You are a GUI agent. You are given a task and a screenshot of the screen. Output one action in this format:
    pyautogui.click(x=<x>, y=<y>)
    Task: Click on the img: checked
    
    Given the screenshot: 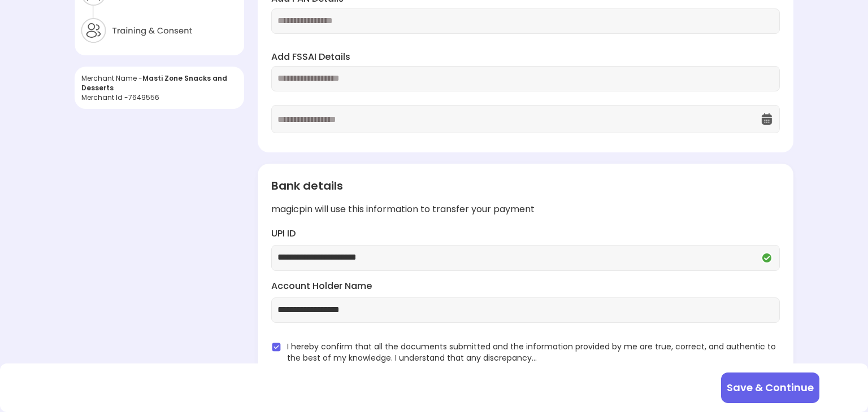 What is the action you would take?
    pyautogui.click(x=276, y=347)
    